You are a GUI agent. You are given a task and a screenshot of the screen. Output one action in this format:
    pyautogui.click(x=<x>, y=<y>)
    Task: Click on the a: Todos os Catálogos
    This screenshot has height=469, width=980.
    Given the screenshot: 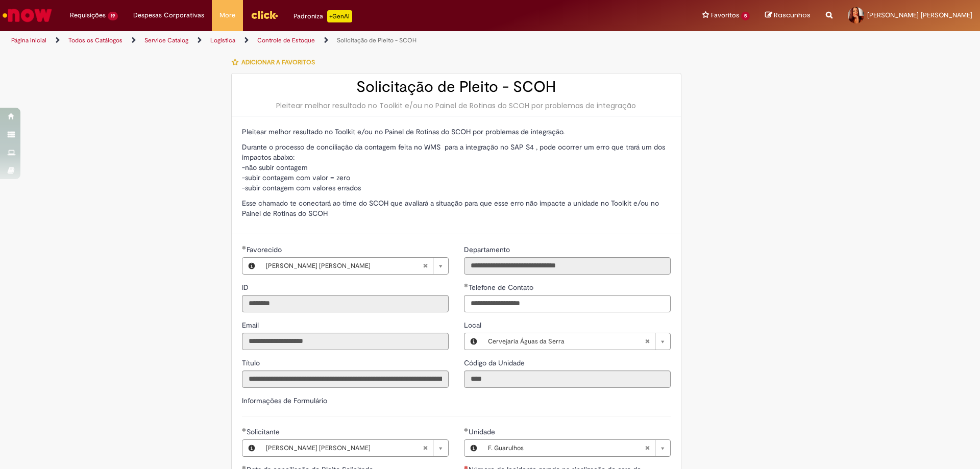 What is the action you would take?
    pyautogui.click(x=95, y=41)
    